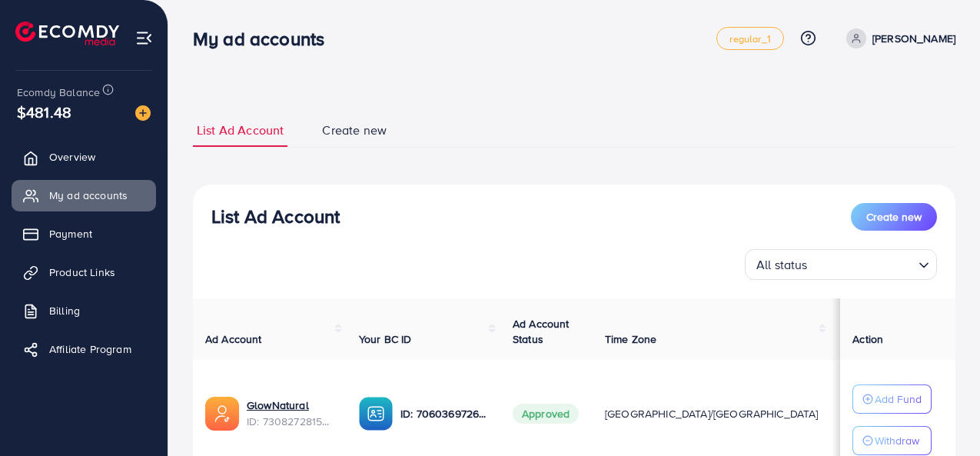  What do you see at coordinates (892, 441) in the screenshot?
I see `button: Withdraw` at bounding box center [892, 441].